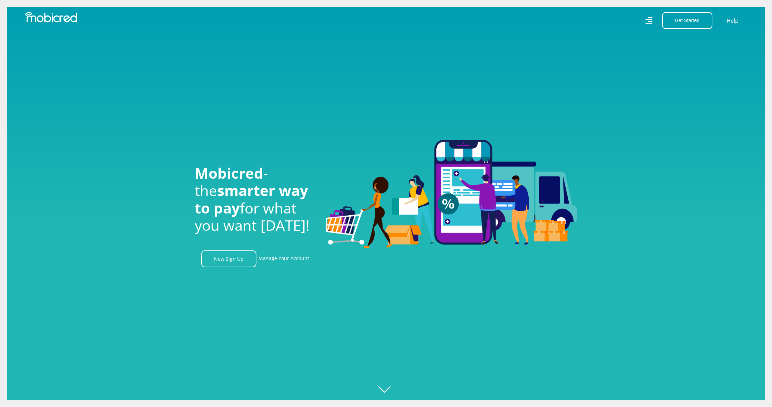  Describe the element at coordinates (51, 17) in the screenshot. I see `img: Mobicred` at that location.